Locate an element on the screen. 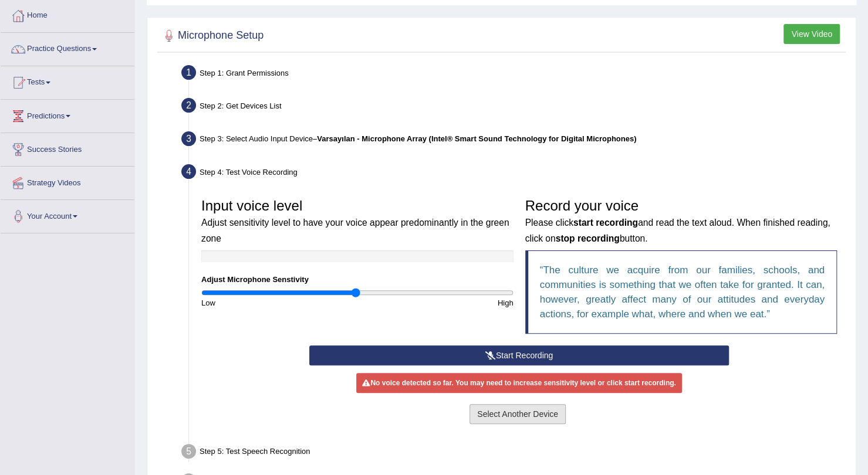 Image resolution: width=868 pixels, height=475 pixels. div: Step 3: Select Audio Input Device is located at coordinates (513, 141).